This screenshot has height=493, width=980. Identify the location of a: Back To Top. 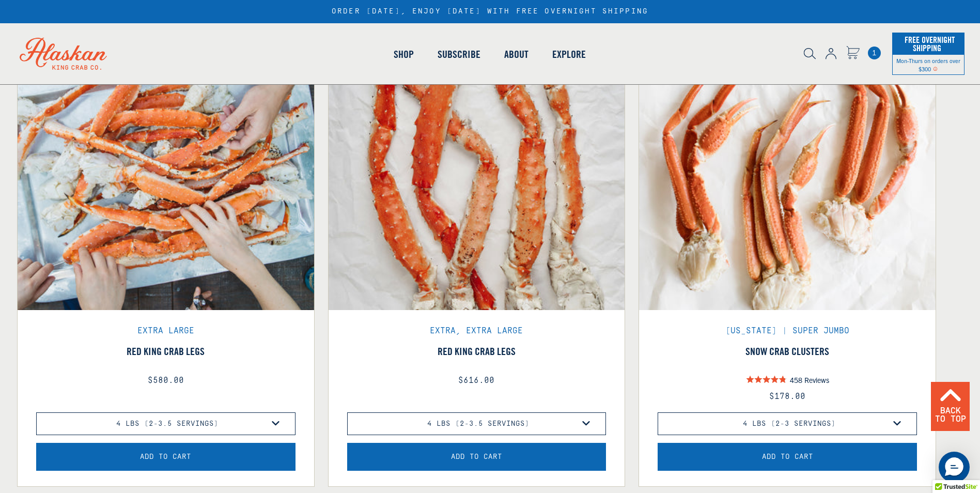
(950, 406).